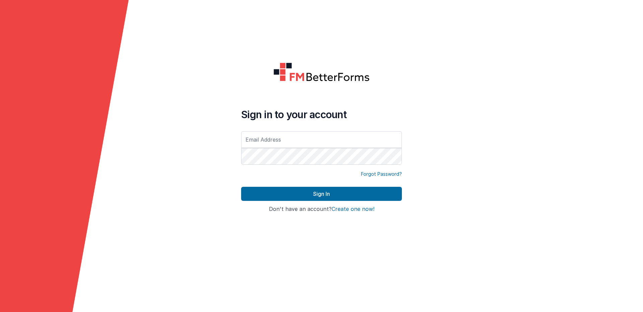  I want to click on button: Create one now!, so click(353, 209).